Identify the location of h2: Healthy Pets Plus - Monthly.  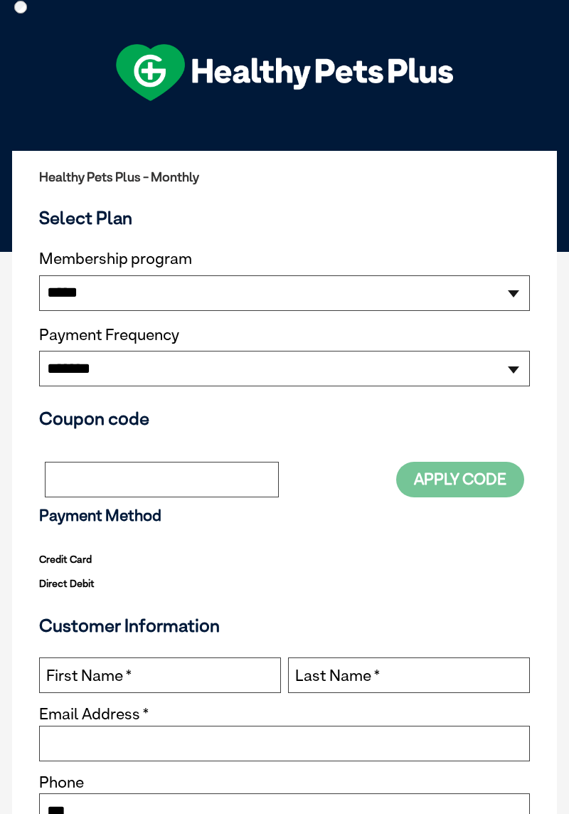
(285, 177).